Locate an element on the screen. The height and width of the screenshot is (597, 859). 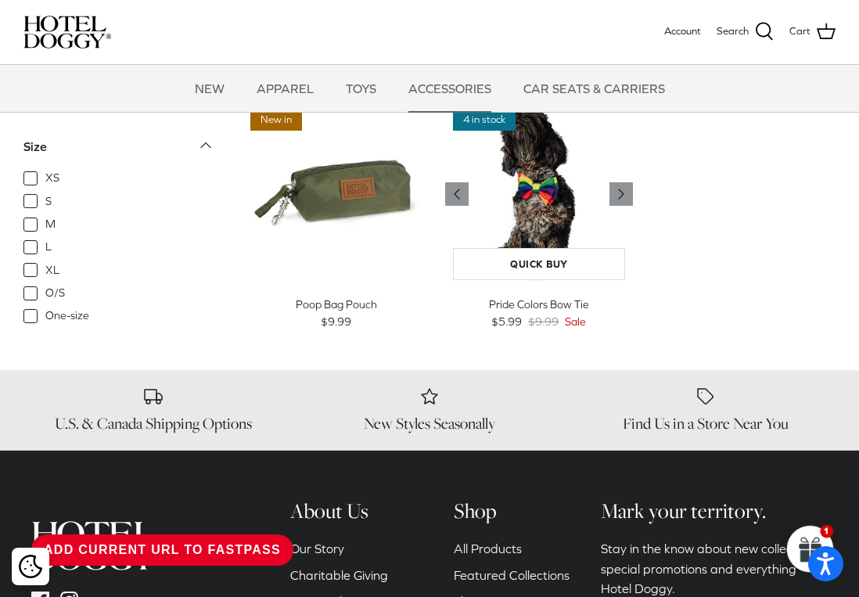
a: U.S. & Canada Shipping Options is located at coordinates (153, 410).